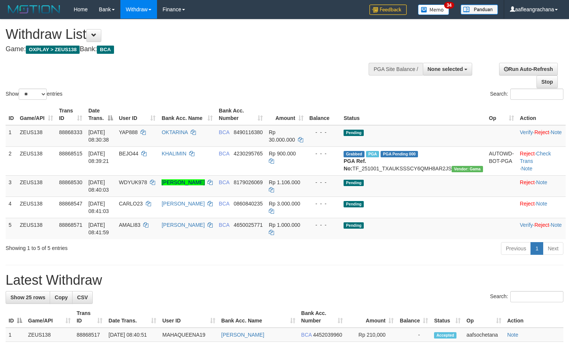 The width and height of the screenshot is (569, 343). I want to click on span: 88868333, so click(71, 132).